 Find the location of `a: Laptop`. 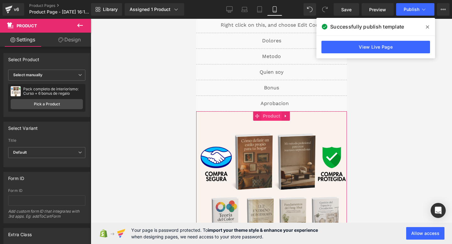

a: Laptop is located at coordinates (245, 9).